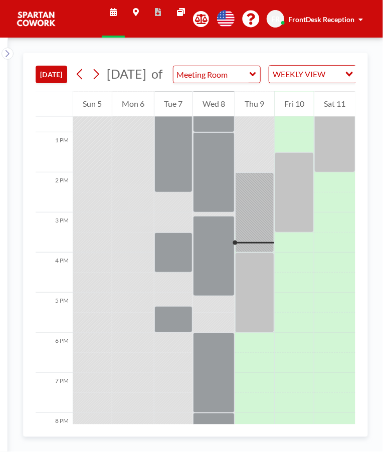 The height and width of the screenshot is (452, 383). What do you see at coordinates (299, 74) in the screenshot?
I see `span: WEEKLY VIEW` at bounding box center [299, 74].